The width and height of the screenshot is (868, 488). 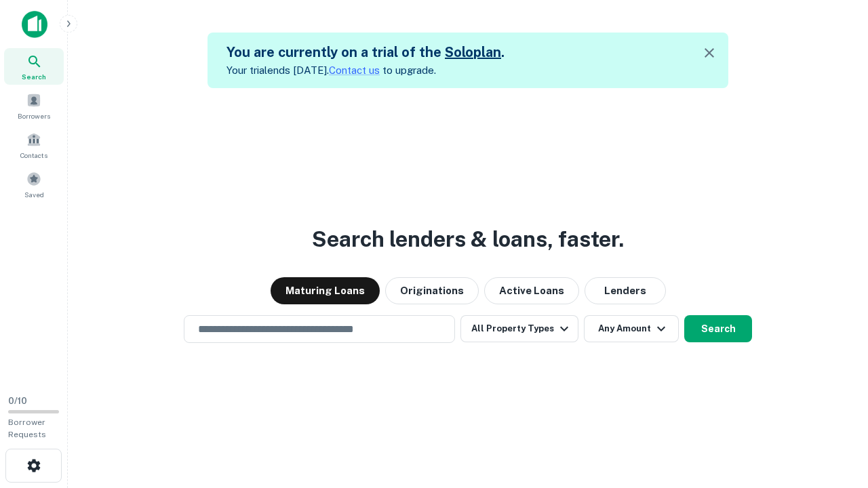 What do you see at coordinates (34, 116) in the screenshot?
I see `span: Borrowers` at bounding box center [34, 116].